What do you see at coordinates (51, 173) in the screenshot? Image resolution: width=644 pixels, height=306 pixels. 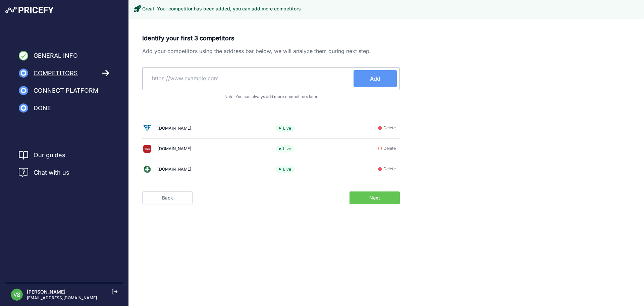 I see `span: Chat with us` at bounding box center [51, 173].